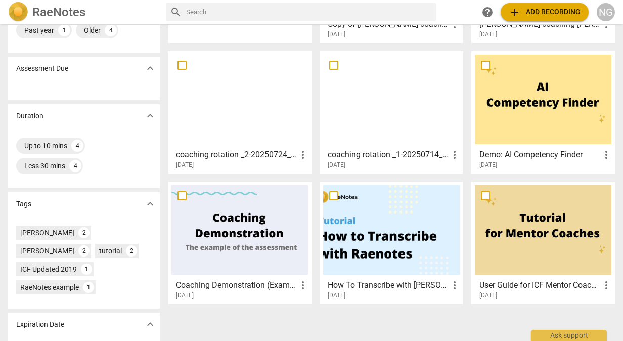  Describe the element at coordinates (49, 269) in the screenshot. I see `div: ICF Updated 2019` at that location.